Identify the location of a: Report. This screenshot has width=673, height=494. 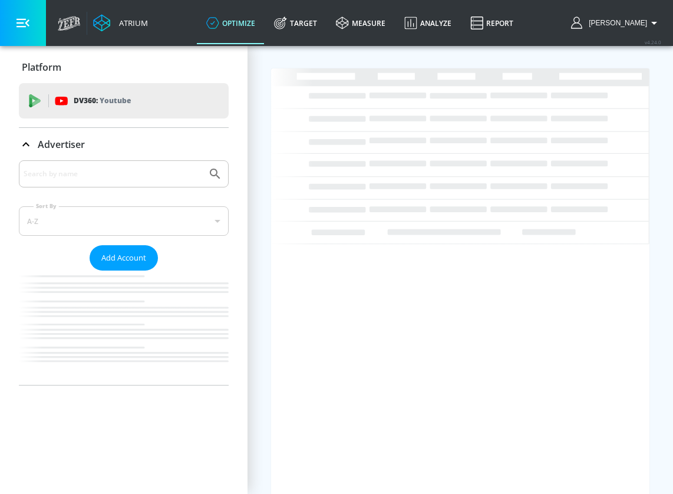
(492, 23).